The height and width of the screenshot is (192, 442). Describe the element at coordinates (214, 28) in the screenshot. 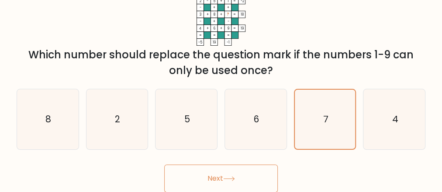

I see `tspan: 6` at that location.